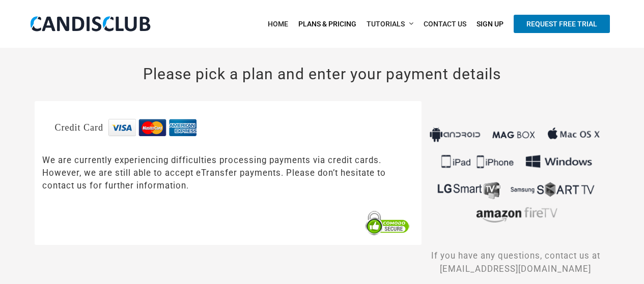 Image resolution: width=644 pixels, height=284 pixels. What do you see at coordinates (79, 127) in the screenshot?
I see `span: Credit Card` at bounding box center [79, 127].